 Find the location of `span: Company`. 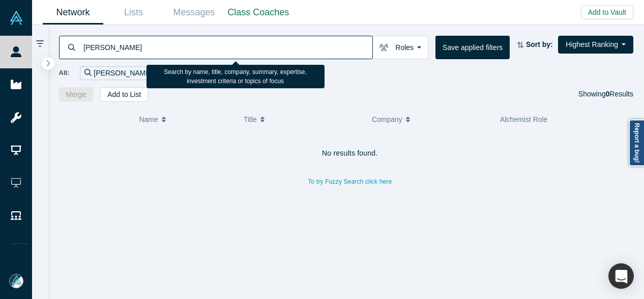

span: Company is located at coordinates (387, 120).